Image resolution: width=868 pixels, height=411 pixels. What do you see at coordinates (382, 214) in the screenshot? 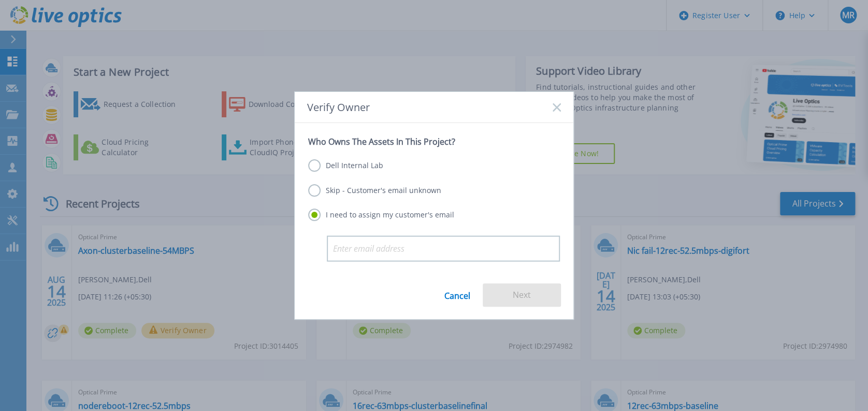
I see `label: I need to assign my customer's email` at bounding box center [382, 214].